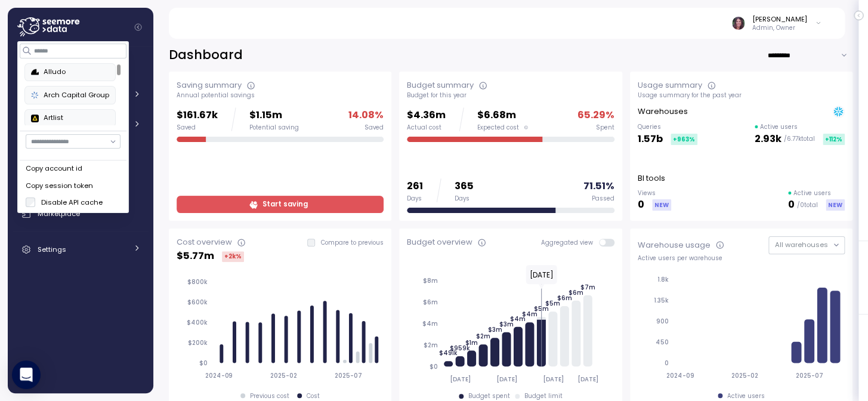  Describe the element at coordinates (35, 72) in the screenshot. I see `img: 68b85438e78823e8cb7db339.PNG` at that location.